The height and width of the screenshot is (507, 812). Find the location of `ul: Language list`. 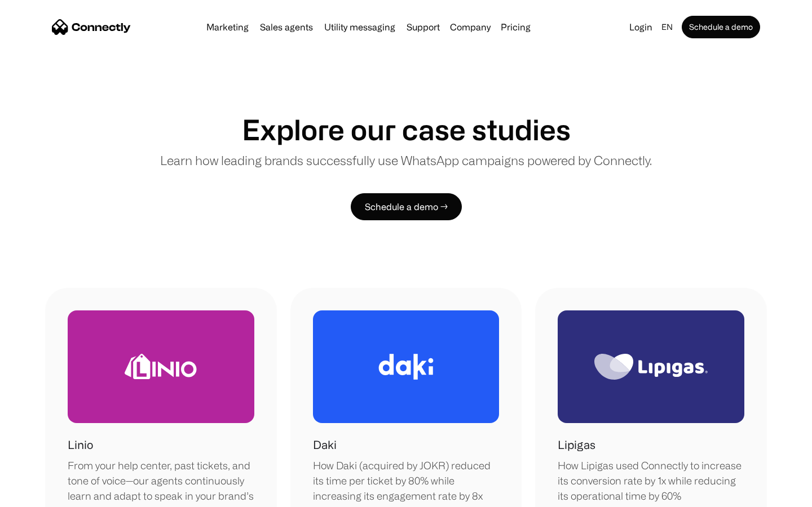

ul: Language list is located at coordinates (45, 495).